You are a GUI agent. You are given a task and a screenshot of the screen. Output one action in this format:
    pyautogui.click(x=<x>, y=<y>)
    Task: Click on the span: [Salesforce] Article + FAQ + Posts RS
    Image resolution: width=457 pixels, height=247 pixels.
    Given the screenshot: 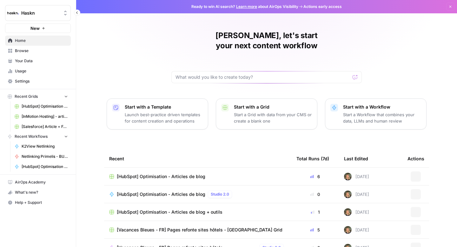 What is the action you would take?
    pyautogui.click(x=45, y=127)
    